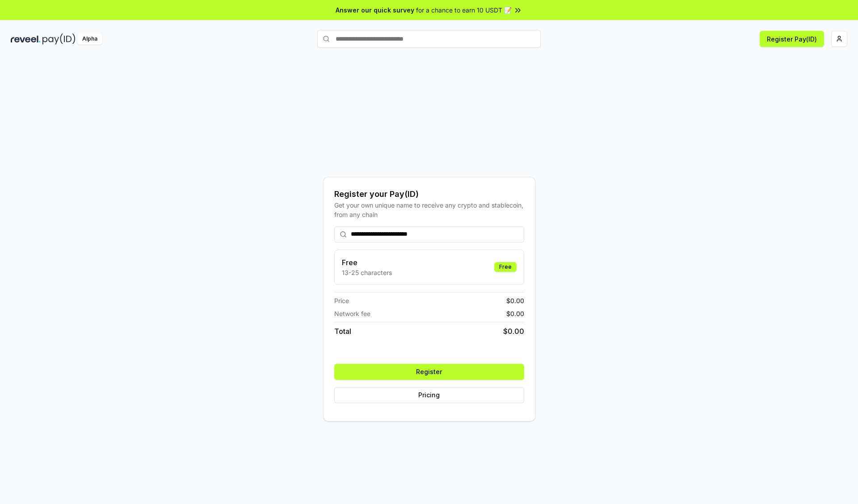 This screenshot has width=858, height=504. Describe the element at coordinates (429, 194) in the screenshot. I see `div: Register your Pay(ID)` at that location.